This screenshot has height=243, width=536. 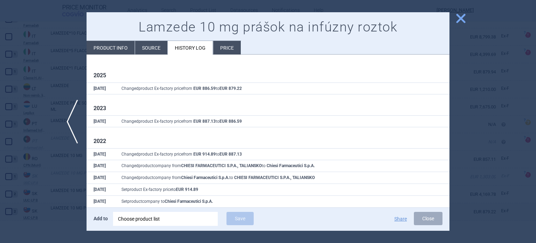 What do you see at coordinates (231, 88) in the screenshot?
I see `strong: EUR 879.22` at bounding box center [231, 88].